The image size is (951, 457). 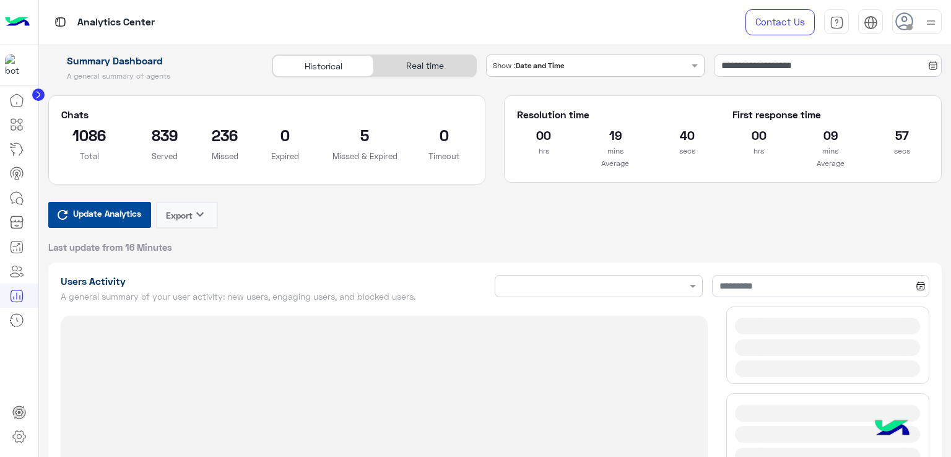 I want to click on b: Date and Time, so click(x=540, y=65).